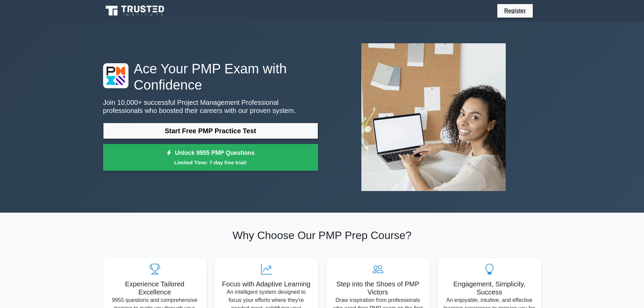  I want to click on h5: Engagement, Simplicity, Success, so click(489, 288).